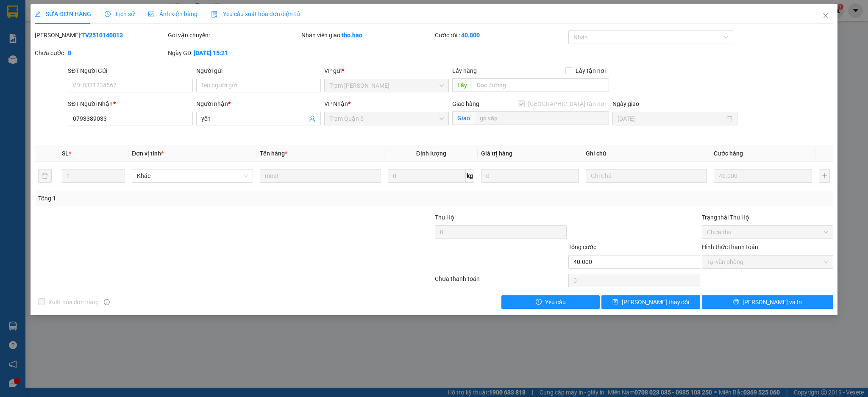 This screenshot has width=868, height=397. What do you see at coordinates (312, 119) in the screenshot?
I see `span: user-add` at bounding box center [312, 119].